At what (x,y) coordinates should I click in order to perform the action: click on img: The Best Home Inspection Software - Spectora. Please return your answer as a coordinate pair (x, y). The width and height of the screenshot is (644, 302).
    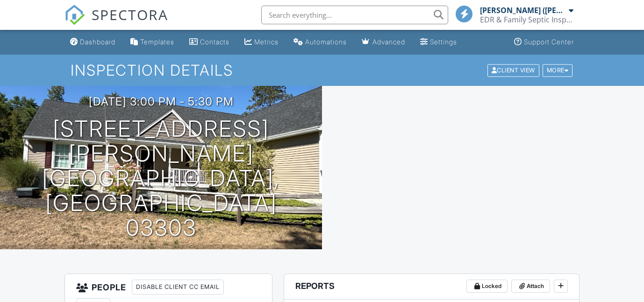
    Looking at the image, I should click on (75, 15).